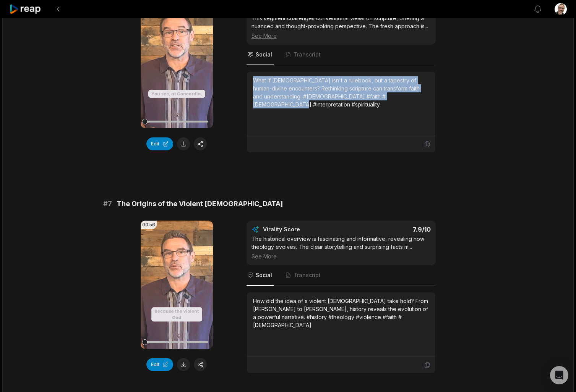 The height and width of the screenshot is (392, 576). What do you see at coordinates (341, 27) in the screenshot?
I see `div: This segment challenges conventional views on scripture, offering a nuanced and thought-provoking...` at bounding box center [341, 27].